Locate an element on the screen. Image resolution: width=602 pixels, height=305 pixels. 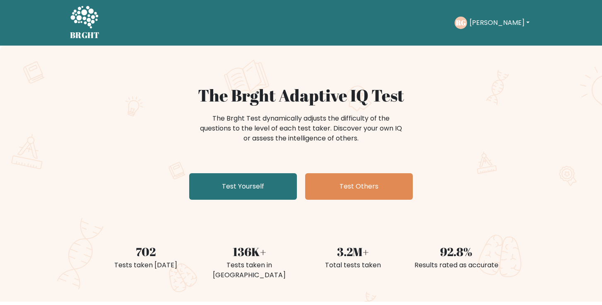
h1: The Brght Adaptive IQ Test is located at coordinates (301, 95).